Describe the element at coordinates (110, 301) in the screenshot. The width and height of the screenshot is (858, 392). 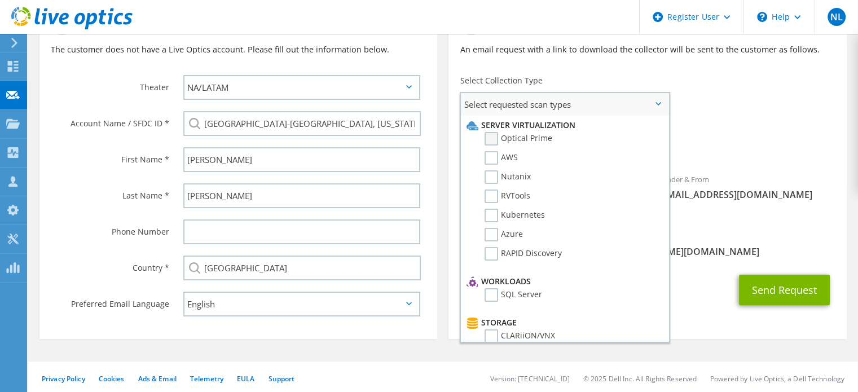
I see `label: Preferred Email Language` at that location.